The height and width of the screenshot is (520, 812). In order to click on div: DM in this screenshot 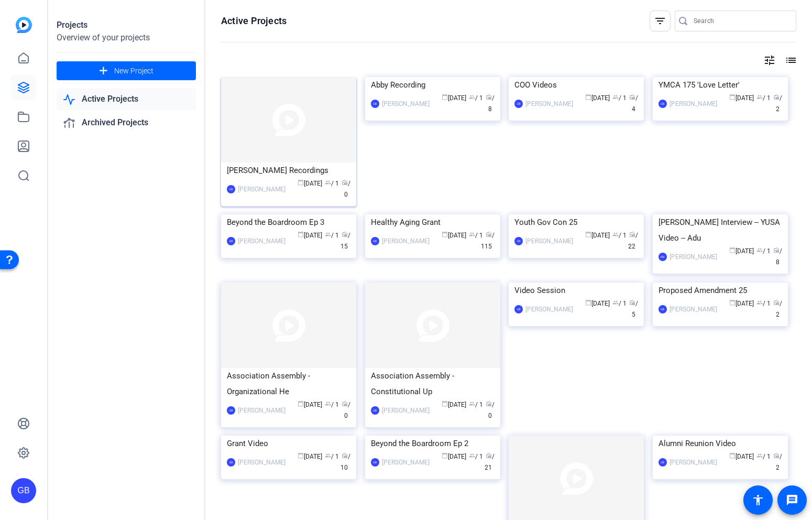, I will do `click(663, 257)`.